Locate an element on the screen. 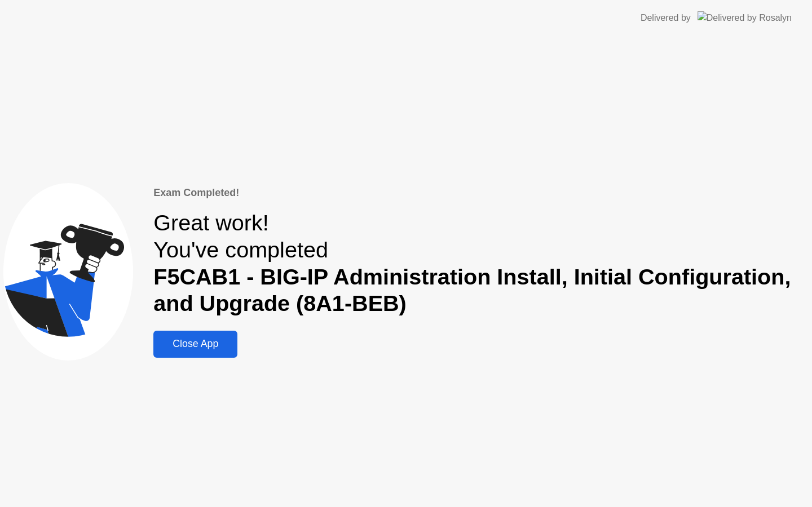  div: Exam Completed! is located at coordinates (481, 193).